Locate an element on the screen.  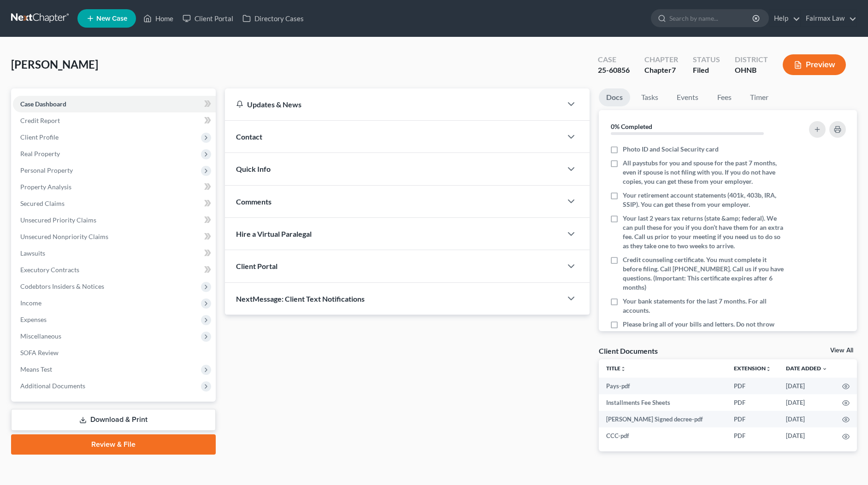
div: Updates & News is located at coordinates (393, 104).